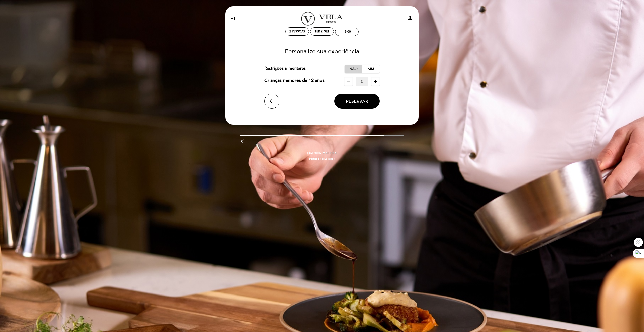  What do you see at coordinates (322, 31) in the screenshot?
I see `div: Ter 2, set` at bounding box center [322, 31].